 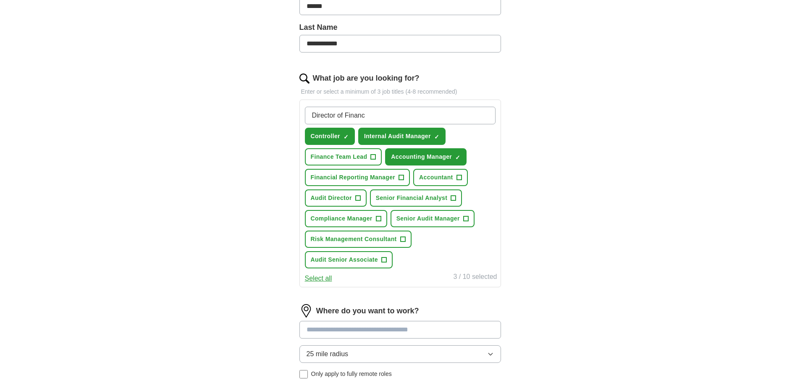 I want to click on input: Only apply to fully remote roles, so click(x=303, y=374).